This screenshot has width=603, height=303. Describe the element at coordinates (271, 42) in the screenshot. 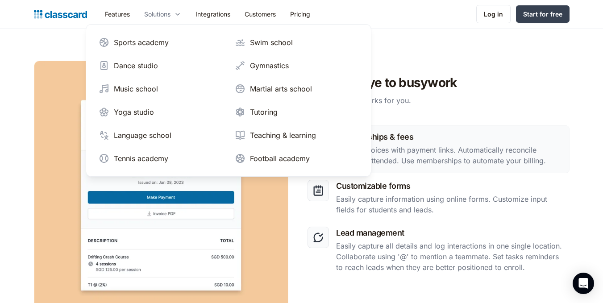

I see `div: Swim school` at that location.